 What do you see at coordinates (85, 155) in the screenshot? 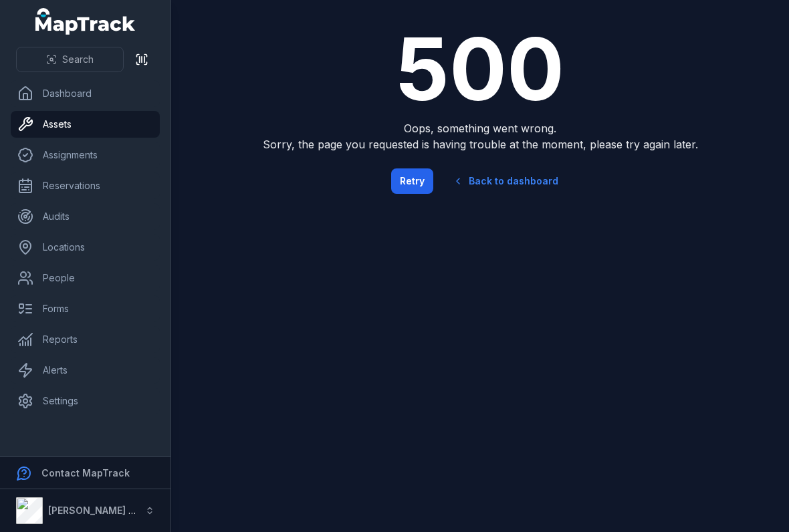
I see `a: Assignments` at bounding box center [85, 155].